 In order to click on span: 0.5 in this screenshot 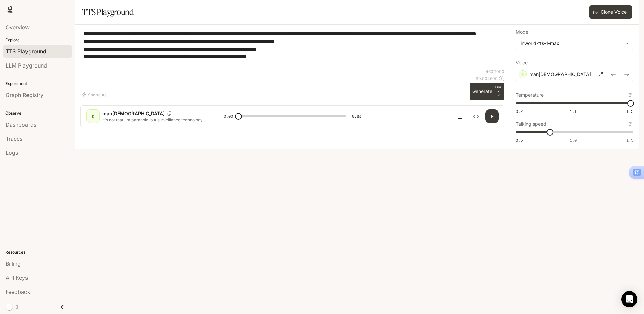, I will do `click(519, 140)`.